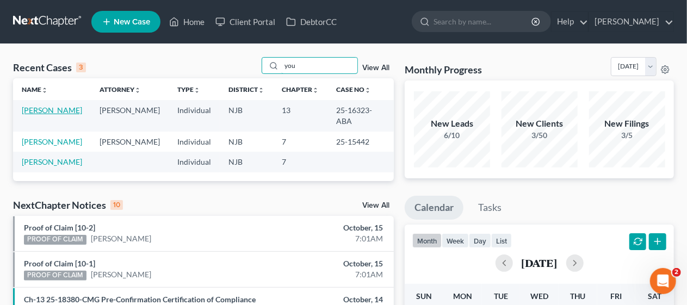  I want to click on div: New Filings, so click(627, 124).